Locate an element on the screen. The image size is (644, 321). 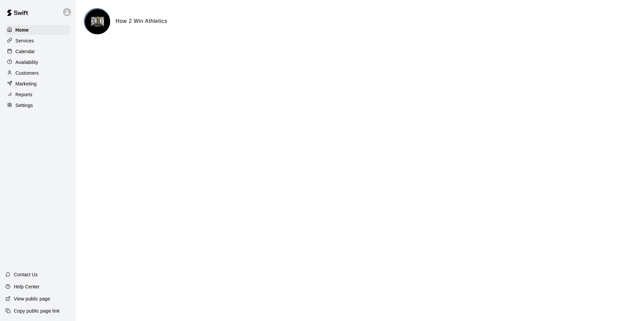
div: Calendar is located at coordinates (38, 52).